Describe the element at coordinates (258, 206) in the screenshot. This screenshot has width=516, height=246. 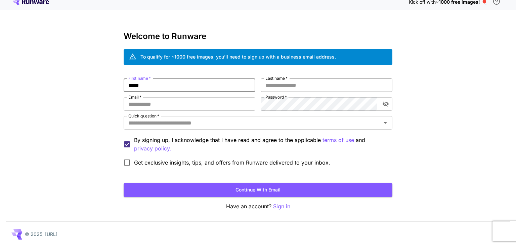
I see `p: Have an account?` at that location.